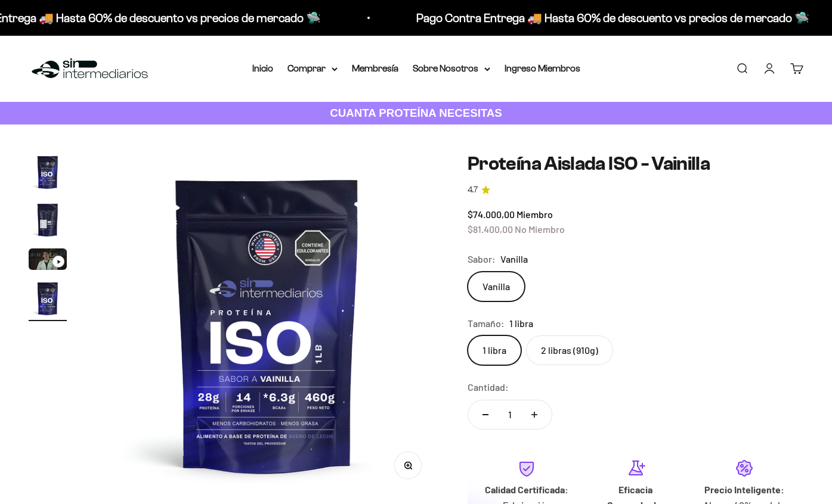  I want to click on legend: Tamaño:, so click(486, 323).